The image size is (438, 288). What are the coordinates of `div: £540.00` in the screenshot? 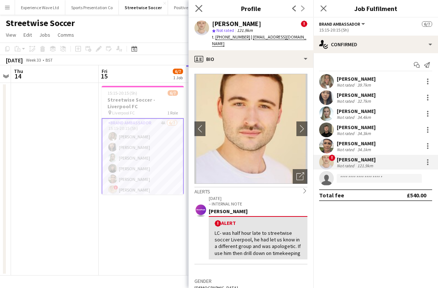 It's located at (416, 195).